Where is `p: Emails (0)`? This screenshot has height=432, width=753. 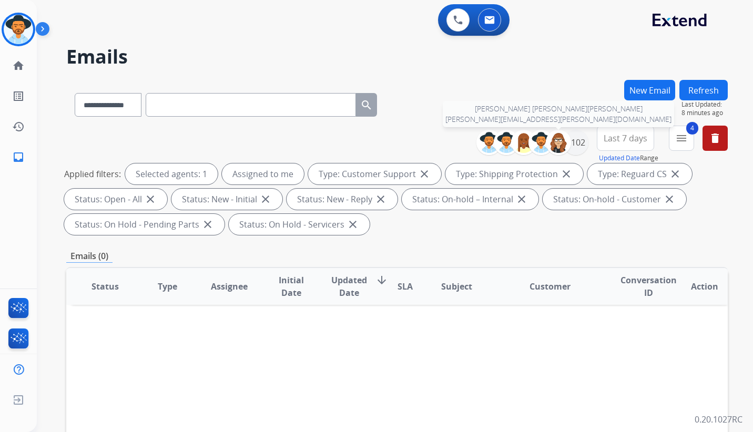
p: Emails (0) is located at coordinates (89, 256).